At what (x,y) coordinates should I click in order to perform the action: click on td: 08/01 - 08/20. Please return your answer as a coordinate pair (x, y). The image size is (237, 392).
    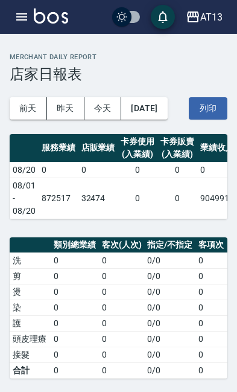
    Looking at the image, I should click on (24, 198).